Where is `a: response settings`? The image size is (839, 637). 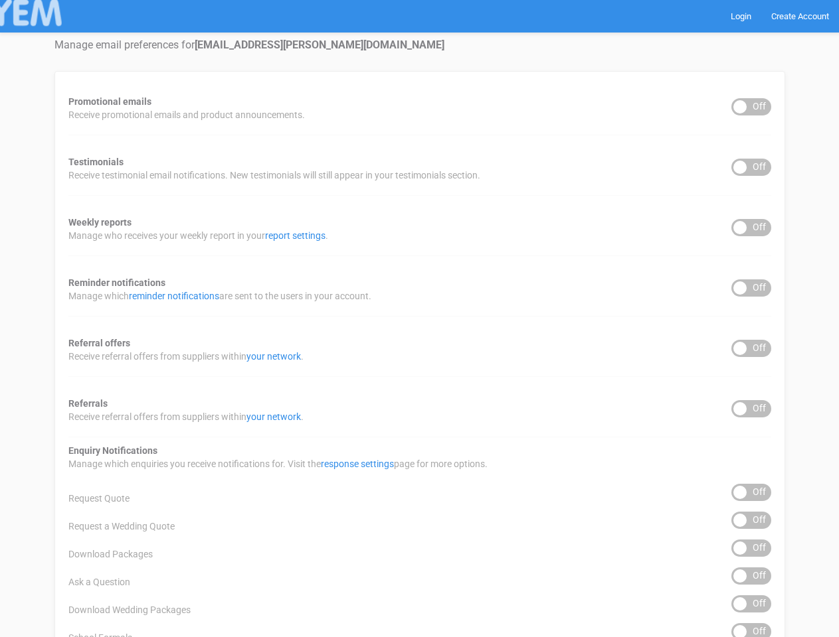
a: response settings is located at coordinates (357, 464).